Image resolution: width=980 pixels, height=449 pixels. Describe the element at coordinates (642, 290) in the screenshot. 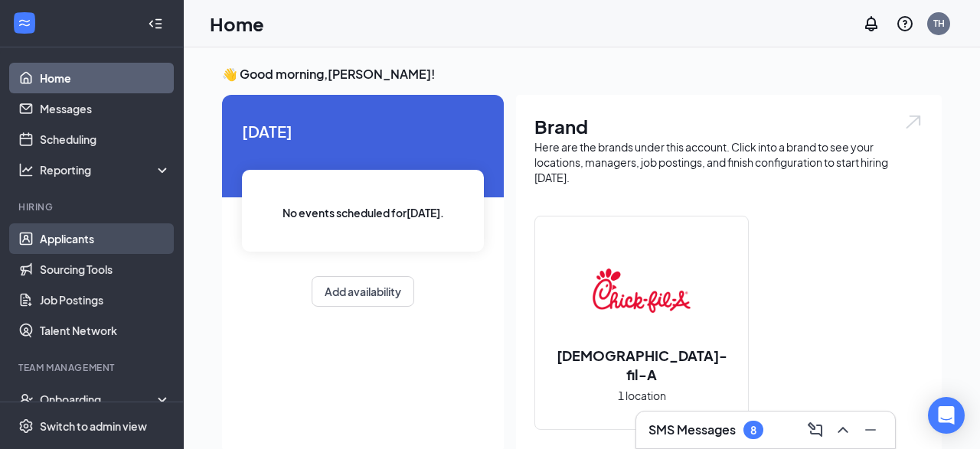

I see `img: Chick-fil-A` at that location.